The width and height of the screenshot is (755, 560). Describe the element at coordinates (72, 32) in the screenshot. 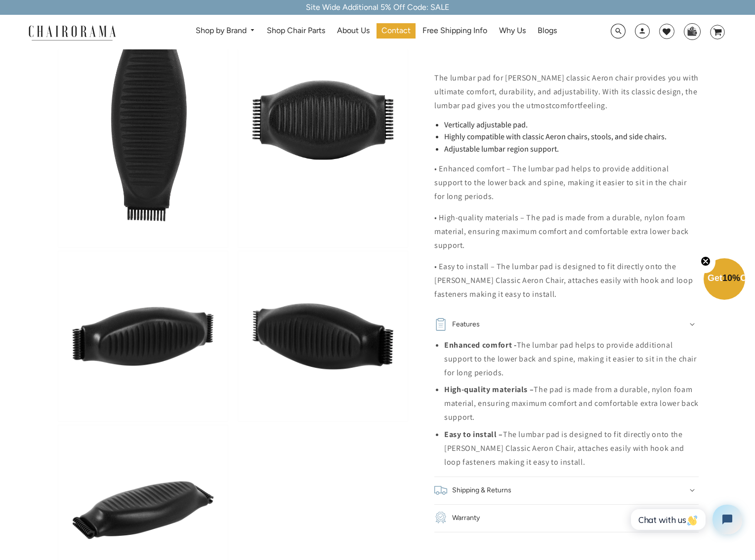

I see `img: chairorama` at that location.